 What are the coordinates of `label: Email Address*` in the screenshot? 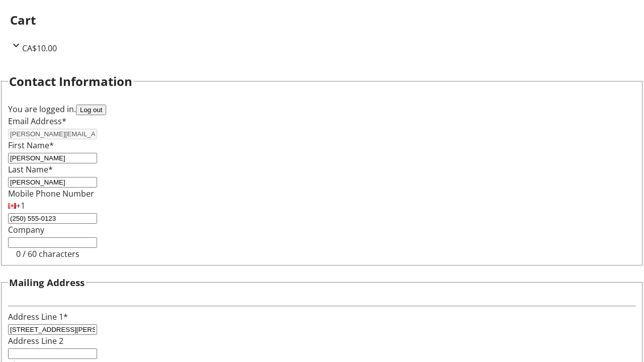 It's located at (37, 121).